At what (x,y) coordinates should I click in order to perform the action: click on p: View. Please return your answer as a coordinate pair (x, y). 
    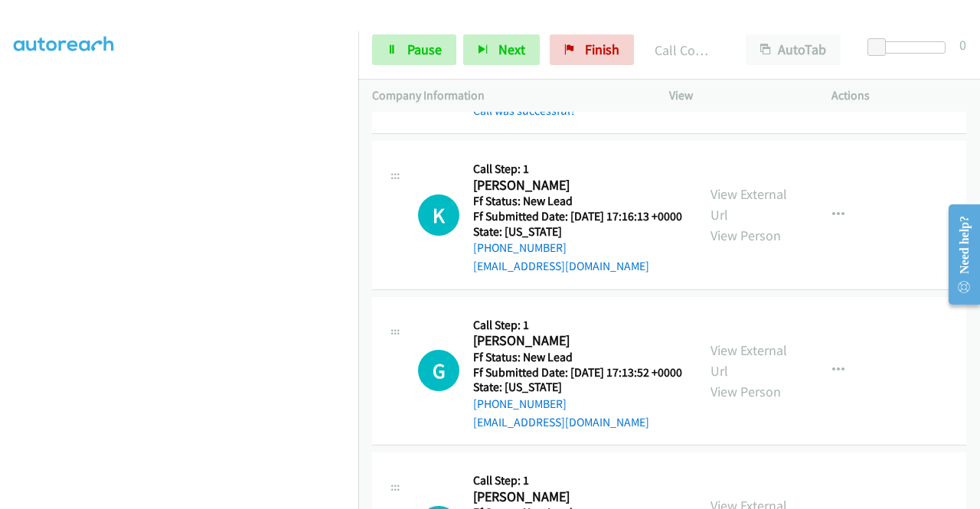
    Looking at the image, I should click on (736, 96).